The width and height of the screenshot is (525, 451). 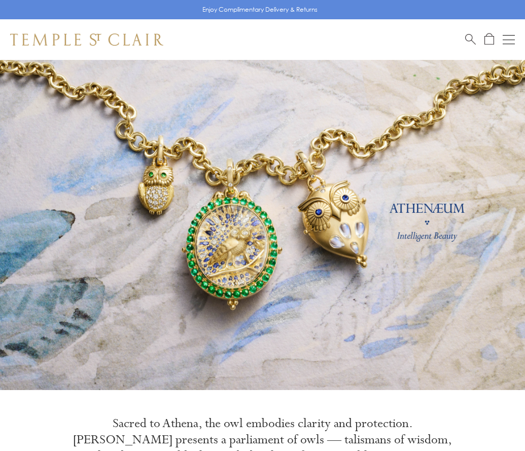 I want to click on a: Search, so click(x=471, y=39).